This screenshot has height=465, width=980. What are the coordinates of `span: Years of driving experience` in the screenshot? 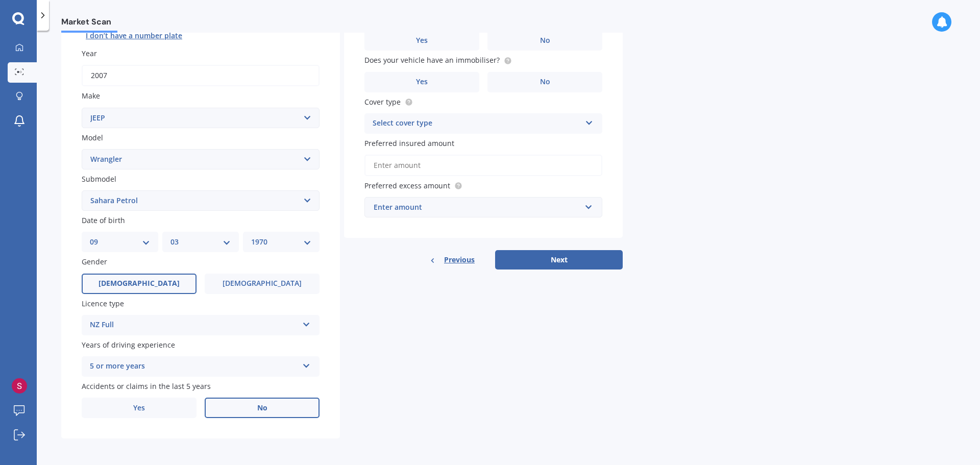 It's located at (128, 345).